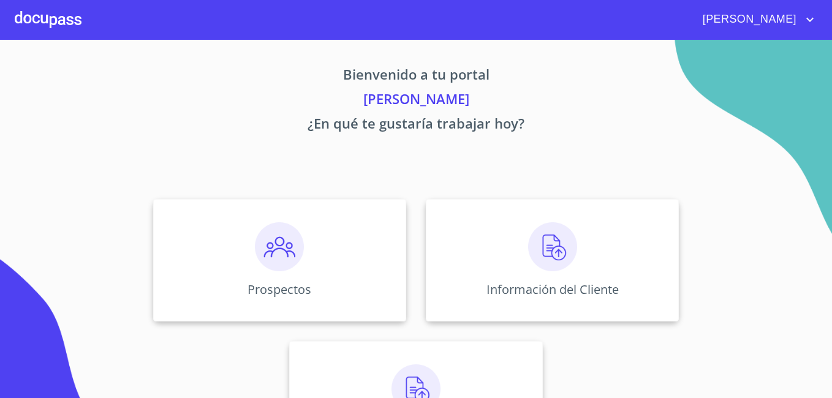 The width and height of the screenshot is (832, 398). Describe the element at coordinates (553, 247) in the screenshot. I see `img: carga.png` at that location.